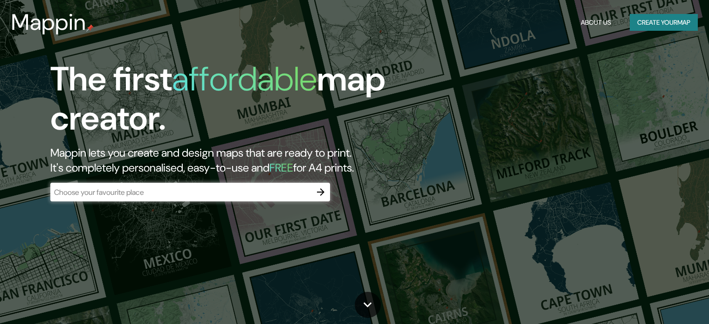 The image size is (709, 324). Describe the element at coordinates (281, 167) in the screenshot. I see `h5: FREE` at that location.